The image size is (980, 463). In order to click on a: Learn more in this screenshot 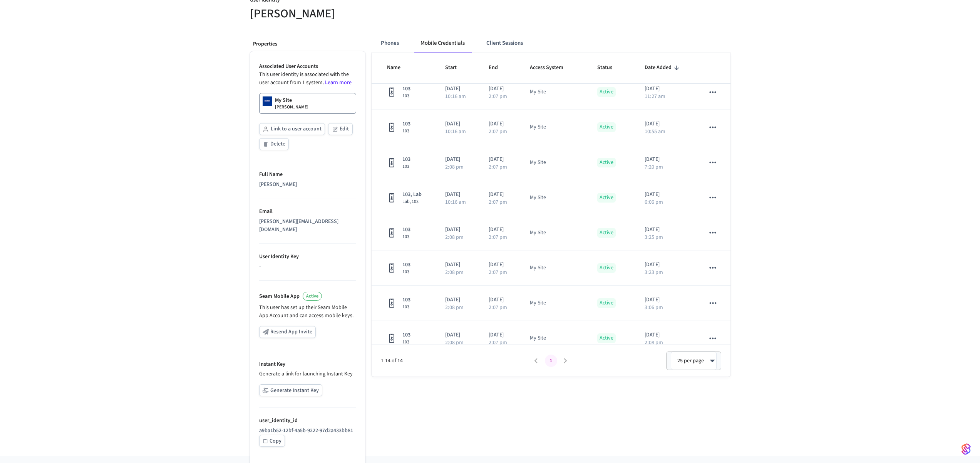, I will do `click(339, 82)`.